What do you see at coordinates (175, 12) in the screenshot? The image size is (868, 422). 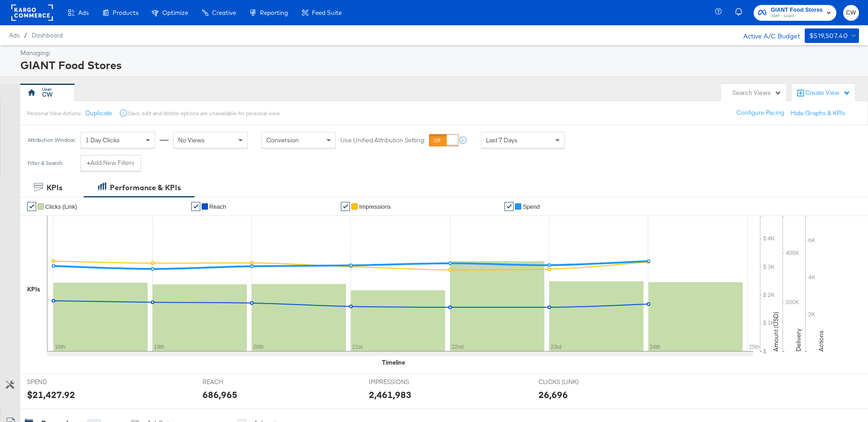 I see `span: Optimize` at bounding box center [175, 12].